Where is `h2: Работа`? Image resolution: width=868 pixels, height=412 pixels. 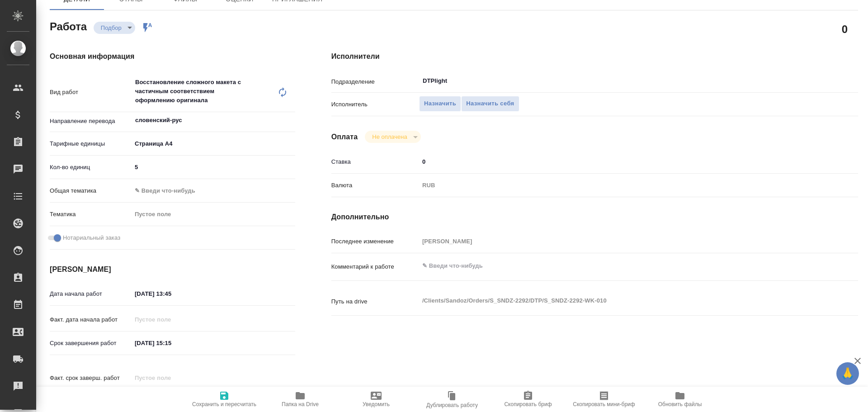 h2: Работа is located at coordinates (68, 25).